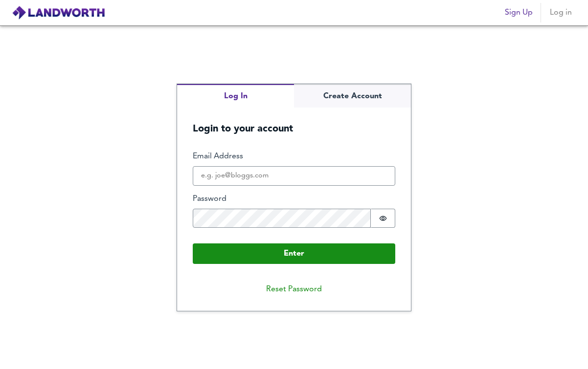  I want to click on label: Password, so click(294, 199).